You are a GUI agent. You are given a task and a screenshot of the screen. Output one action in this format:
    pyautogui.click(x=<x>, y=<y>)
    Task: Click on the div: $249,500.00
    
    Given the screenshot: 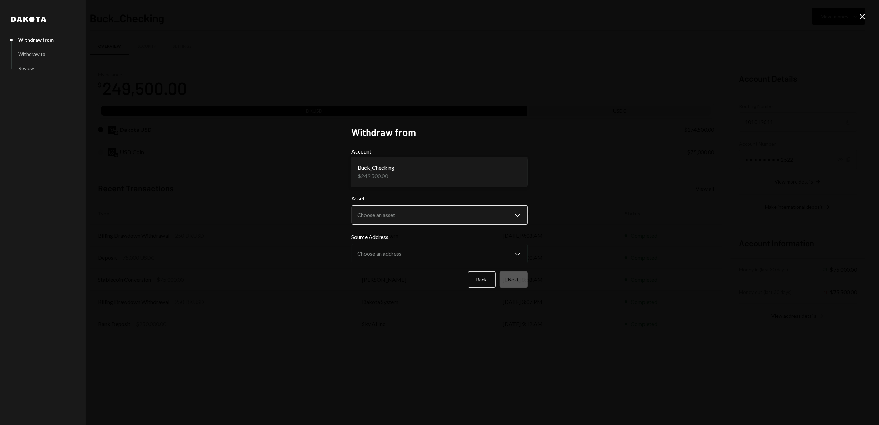 What is the action you would take?
    pyautogui.click(x=376, y=176)
    